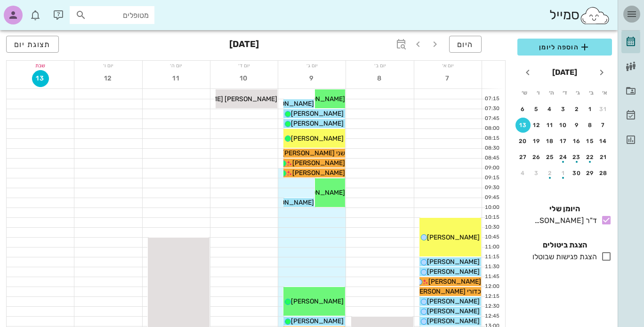 This screenshot has height=327, width=644. Describe the element at coordinates (523, 125) in the screenshot. I see `div: 13` at that location.